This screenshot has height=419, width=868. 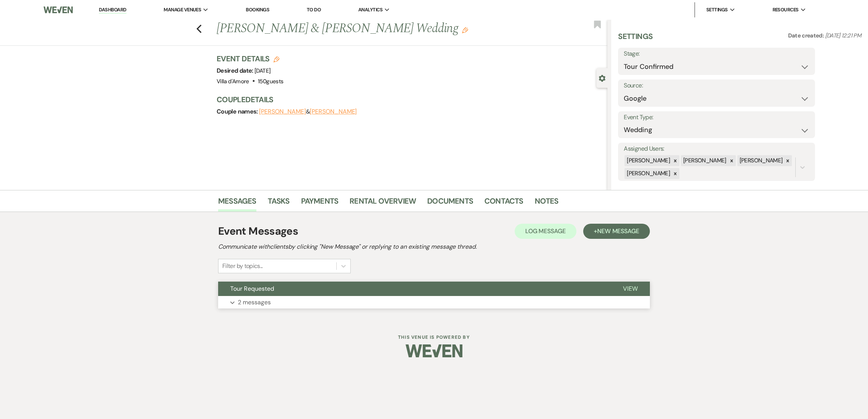 I want to click on a: To Do, so click(x=313, y=10).